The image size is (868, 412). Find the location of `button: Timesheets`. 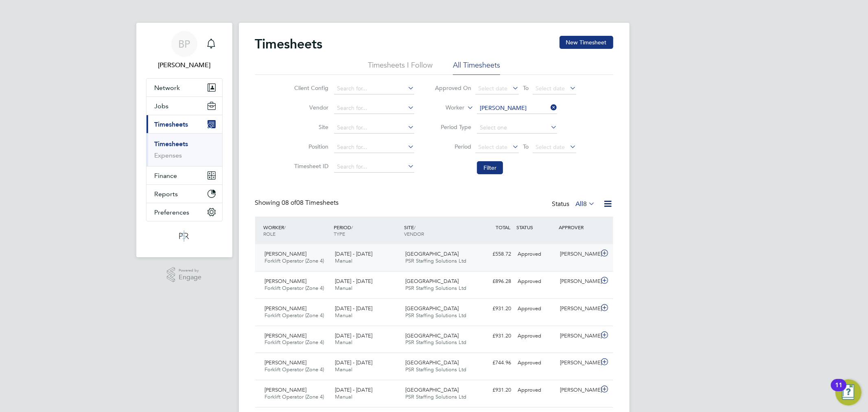

button: Timesheets is located at coordinates (184, 124).